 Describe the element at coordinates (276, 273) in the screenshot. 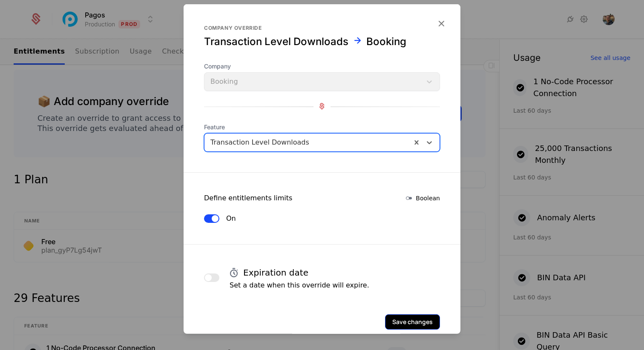

I see `h4: Expiration date` at that location.